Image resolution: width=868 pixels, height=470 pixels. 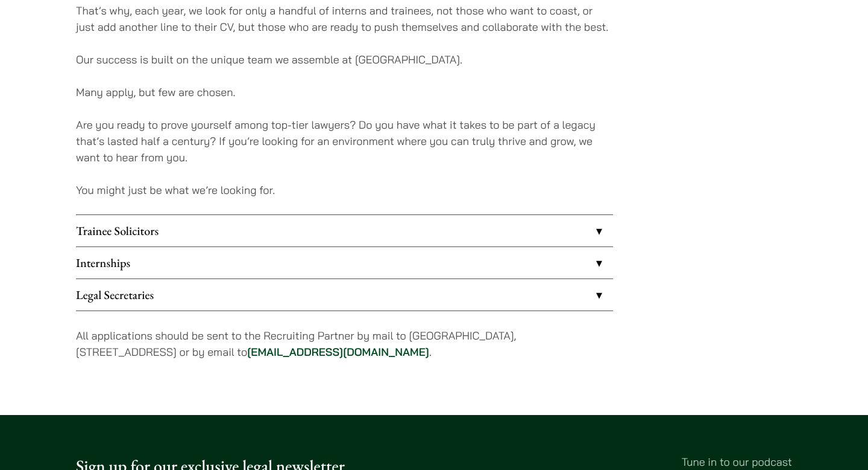 I want to click on a: Legal Secretaries, so click(x=344, y=294).